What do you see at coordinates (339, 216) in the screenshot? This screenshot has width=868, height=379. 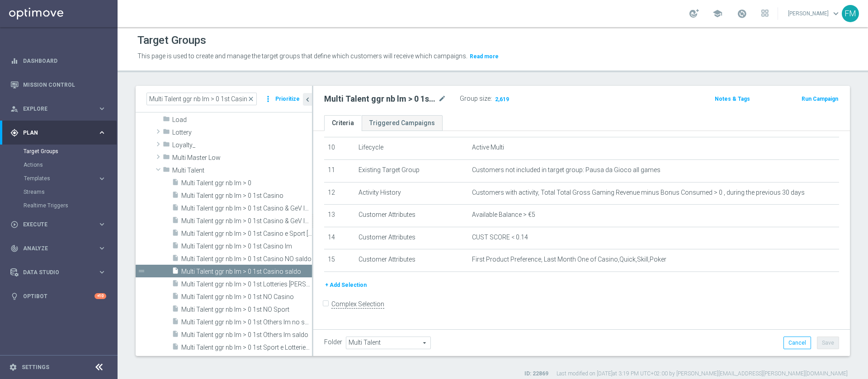 I see `td: 13` at bounding box center [339, 216].